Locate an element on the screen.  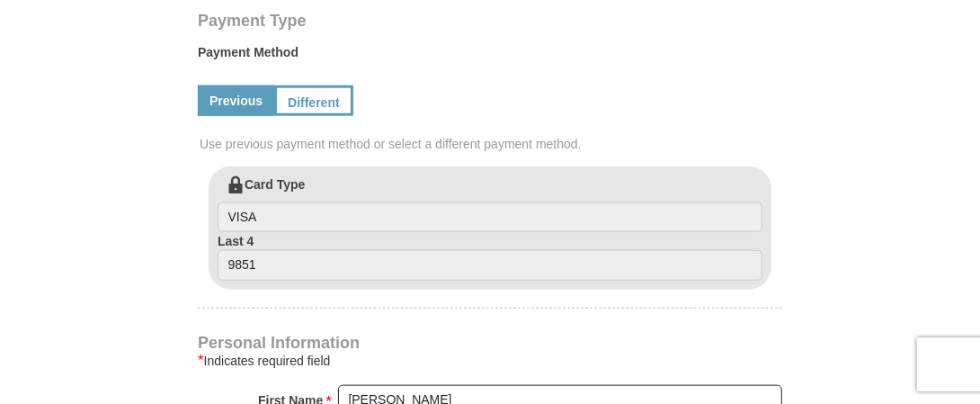
h4: Payment Type is located at coordinates (490, 21).